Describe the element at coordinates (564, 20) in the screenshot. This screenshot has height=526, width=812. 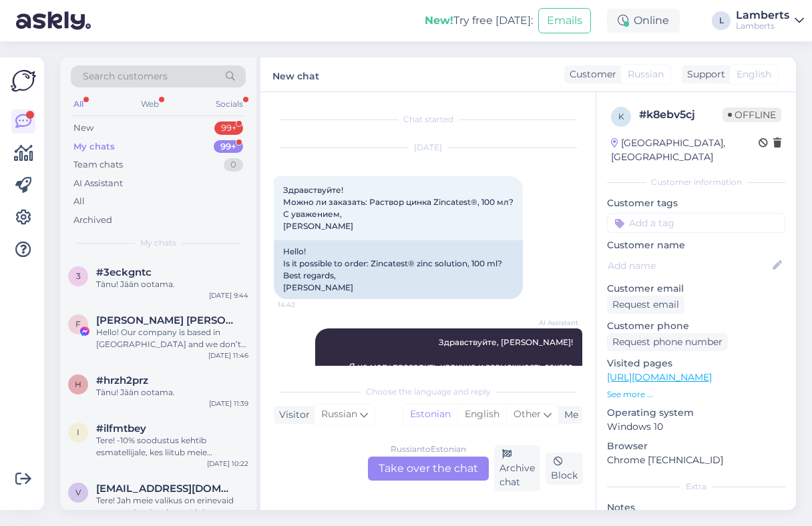
I see `button: Emails` at that location.